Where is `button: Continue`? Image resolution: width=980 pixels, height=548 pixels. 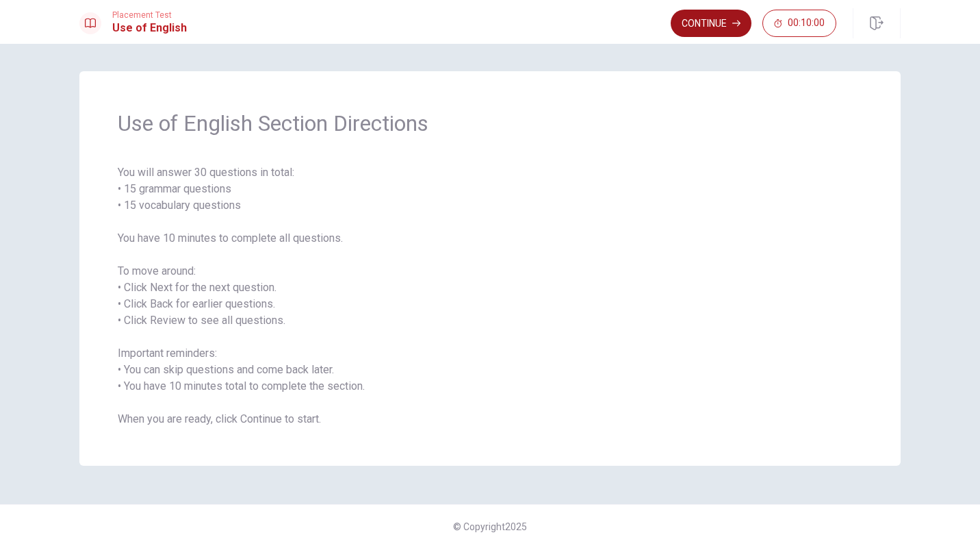 button: Continue is located at coordinates (712, 24).